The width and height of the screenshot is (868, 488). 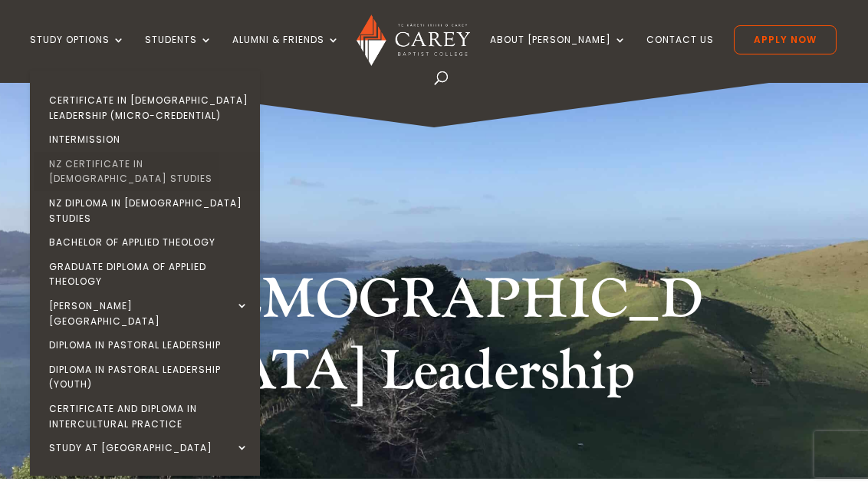 I want to click on a: Students, so click(x=179, y=52).